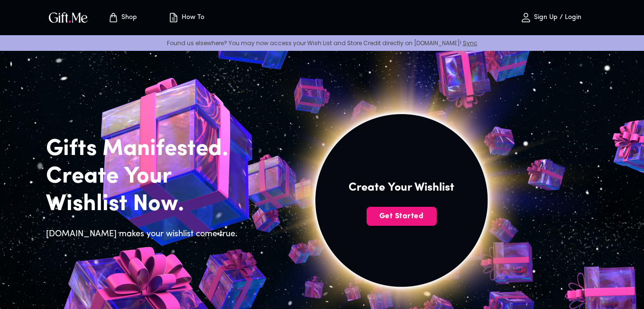 The width and height of the screenshot is (644, 309). What do you see at coordinates (402, 216) in the screenshot?
I see `span: Get Started` at bounding box center [402, 216].